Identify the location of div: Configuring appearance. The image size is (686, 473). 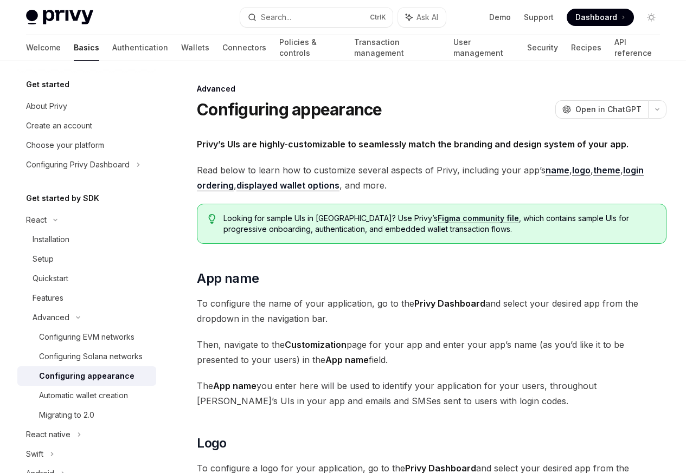
(87, 376).